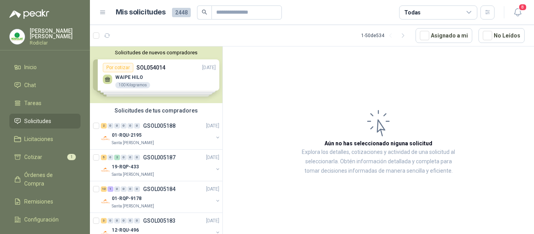 The height and width of the screenshot is (234, 534). What do you see at coordinates (412, 13) in the screenshot?
I see `div: Todas` at bounding box center [412, 13].